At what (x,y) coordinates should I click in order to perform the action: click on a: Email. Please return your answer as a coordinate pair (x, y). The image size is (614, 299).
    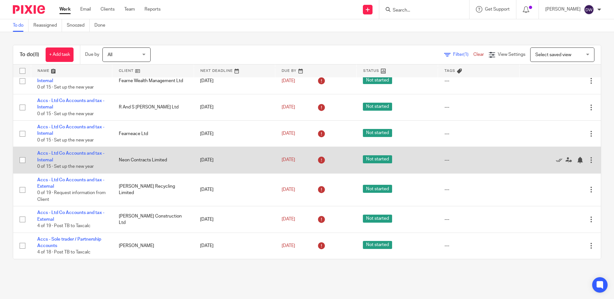
    Looking at the image, I should click on (85, 9).